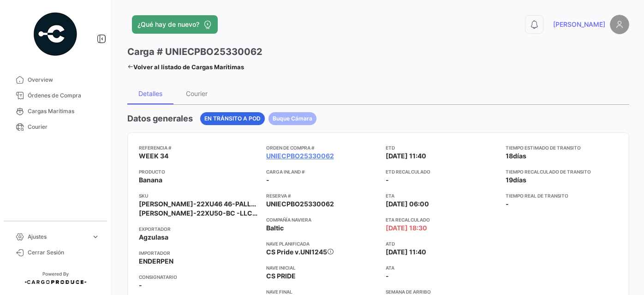 The width and height of the screenshot is (644, 295). Describe the element at coordinates (58, 237) in the screenshot. I see `span: Ajustes` at that location.